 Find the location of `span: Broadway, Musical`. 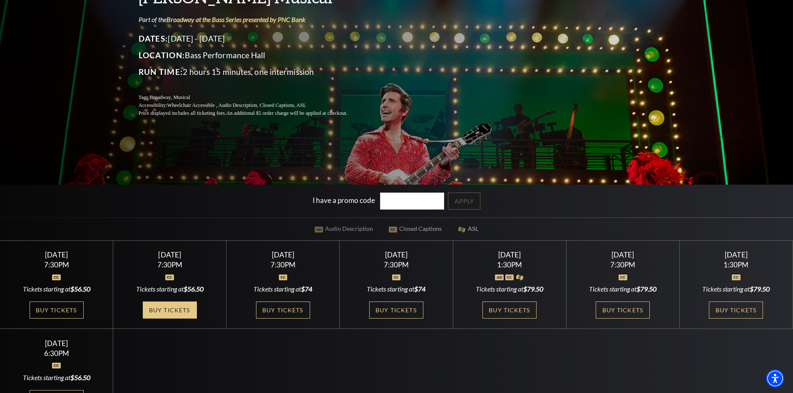

span: Broadway, Musical is located at coordinates (169, 97).